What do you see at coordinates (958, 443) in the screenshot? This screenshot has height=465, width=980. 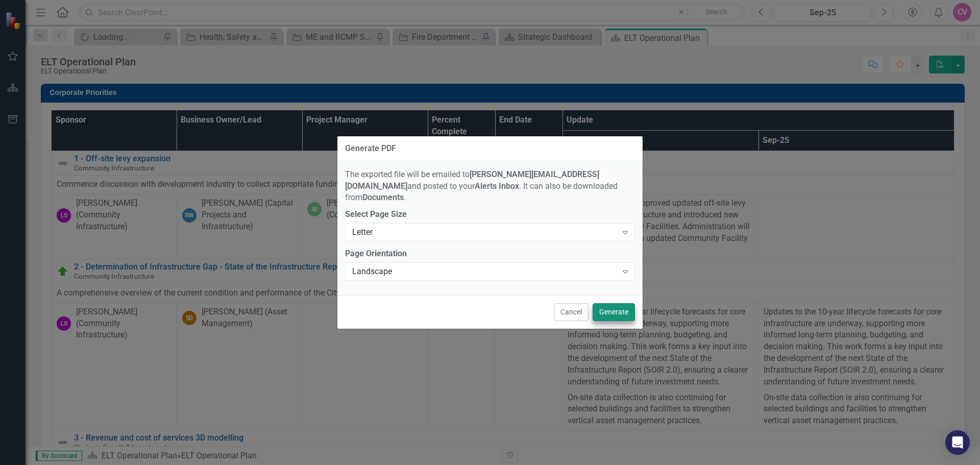 I see `div: Open Intercom Messenger` at bounding box center [958, 443].